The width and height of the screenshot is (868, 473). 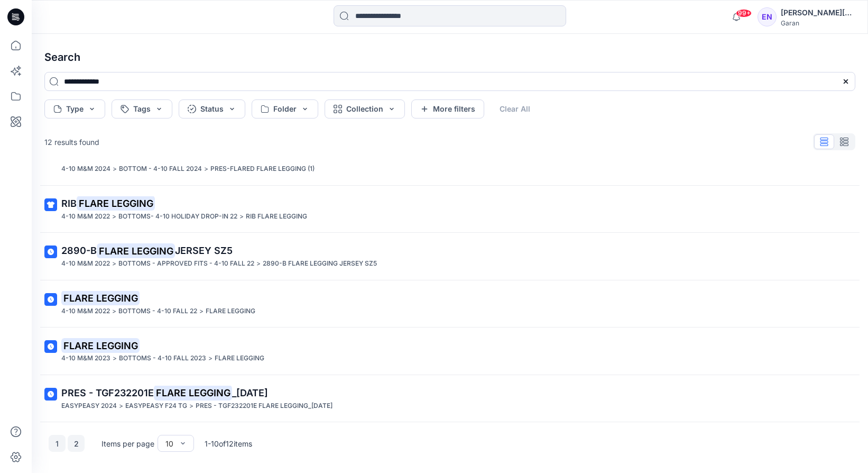 I want to click on p: EASYPEASY F24 TG, so click(x=156, y=405).